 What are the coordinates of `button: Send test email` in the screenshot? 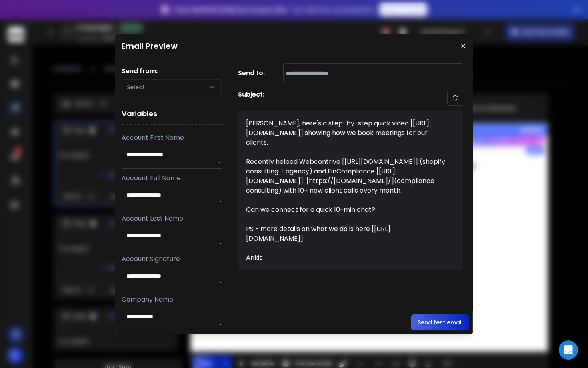 It's located at (440, 323).